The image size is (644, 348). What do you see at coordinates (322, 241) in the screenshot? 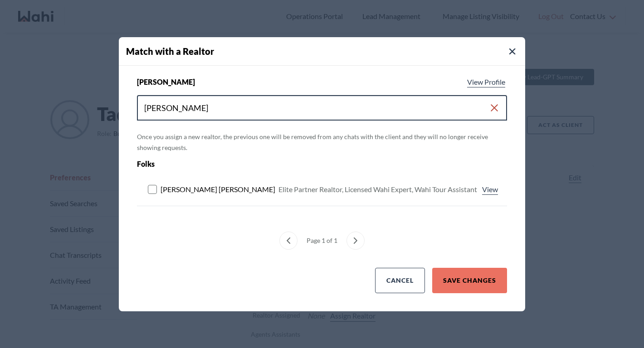
I see `div: Page 1 of 1` at bounding box center [322, 241].